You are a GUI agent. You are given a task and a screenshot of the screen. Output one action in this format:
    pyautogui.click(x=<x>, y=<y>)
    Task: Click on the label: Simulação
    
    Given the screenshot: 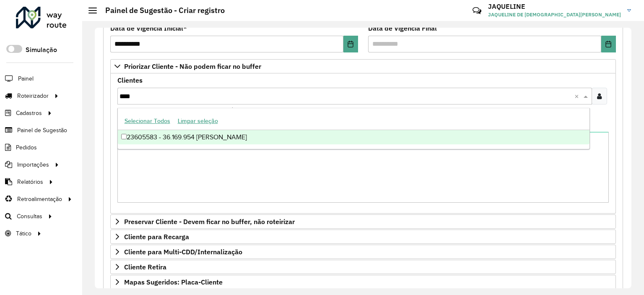 What is the action you would take?
    pyautogui.click(x=41, y=50)
    